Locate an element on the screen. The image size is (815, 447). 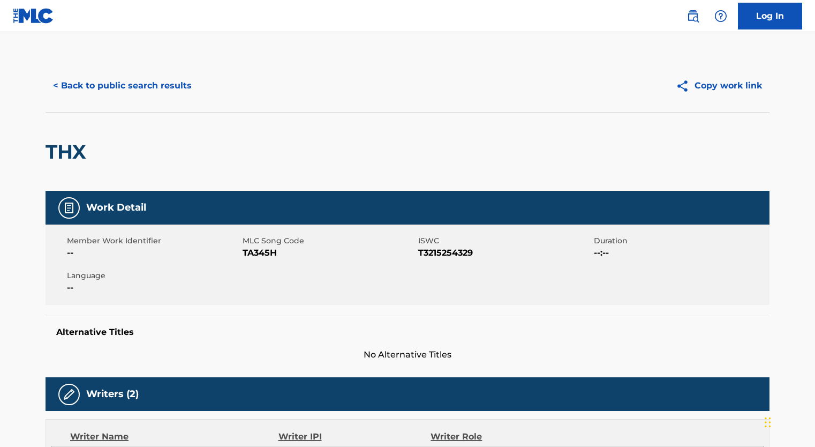
span: MLC Song Code is located at coordinates (329, 241).